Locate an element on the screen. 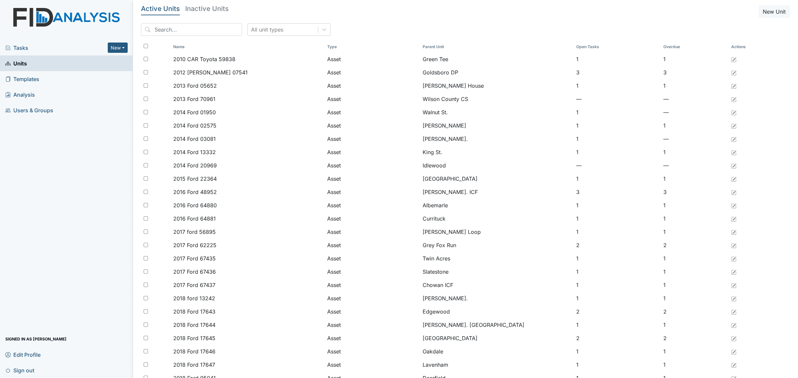 The height and width of the screenshot is (378, 798). span: 2014 Ford 13332 is located at coordinates (195, 152).